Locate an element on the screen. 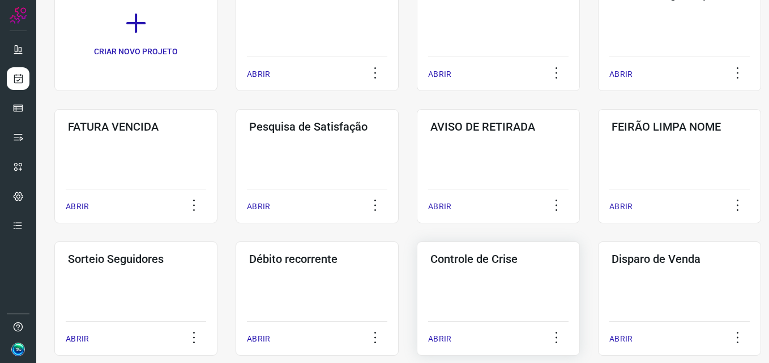  h3: Disparo de Venda is located at coordinates (679, 259).